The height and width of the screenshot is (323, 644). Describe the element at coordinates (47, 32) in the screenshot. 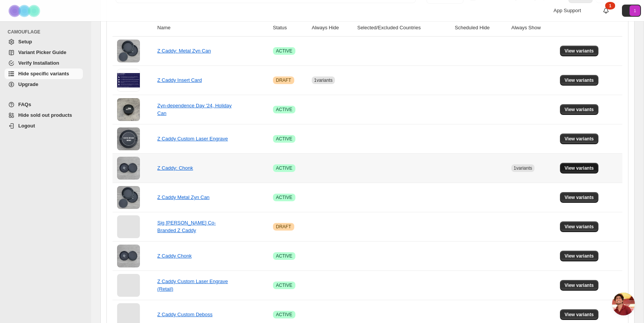

I see `span: CAMOUFLAGE` at that location.